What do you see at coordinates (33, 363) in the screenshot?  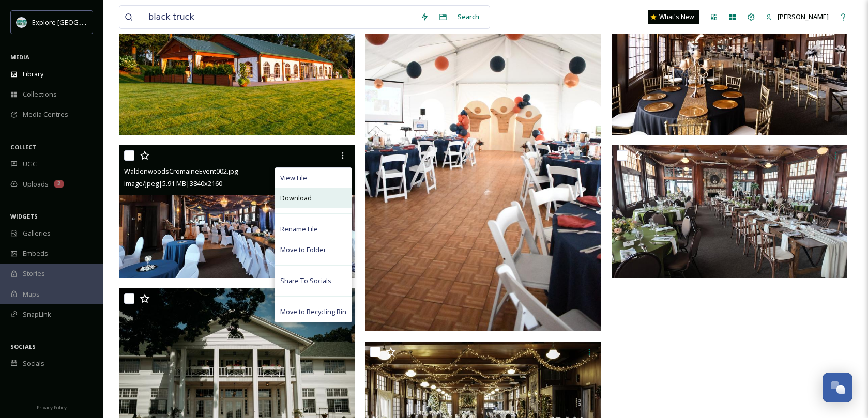 I see `span: Socials` at bounding box center [33, 363].